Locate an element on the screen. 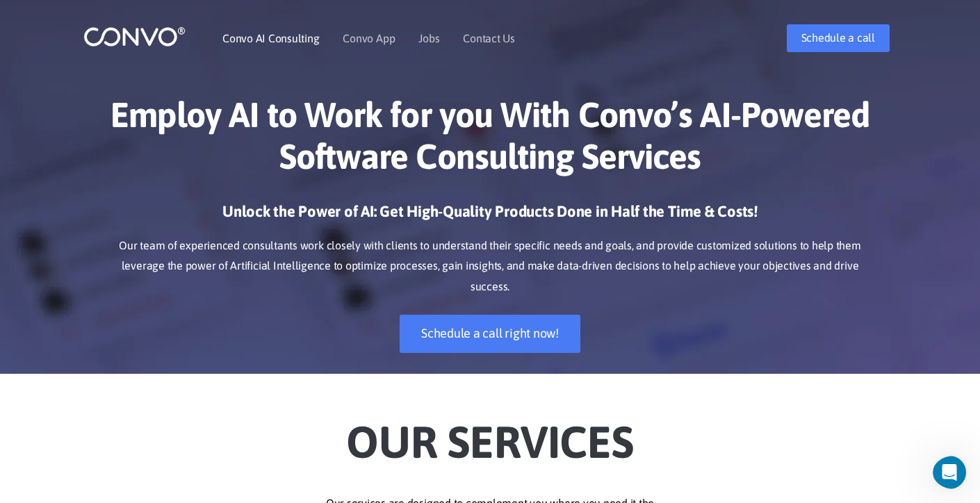 The width and height of the screenshot is (980, 503). a: Schedule a call right now! is located at coordinates (490, 333).